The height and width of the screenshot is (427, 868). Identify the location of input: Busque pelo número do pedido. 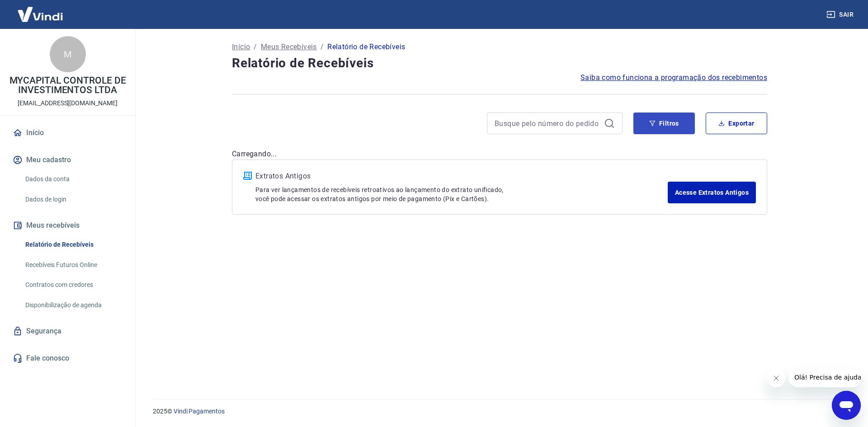
(547, 123).